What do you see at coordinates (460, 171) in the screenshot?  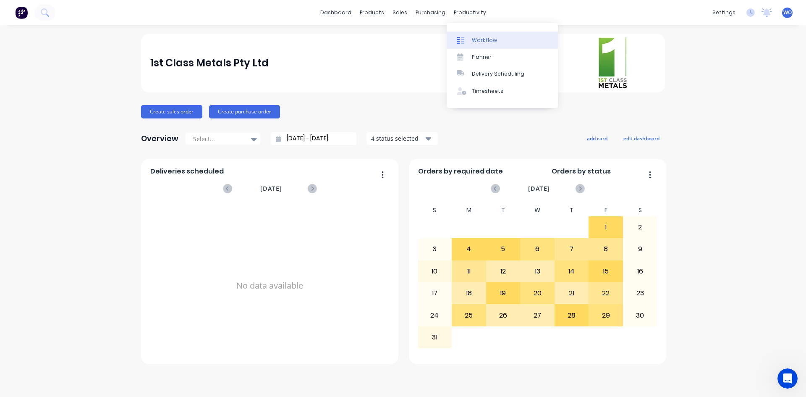 I see `span: Orders by required date` at bounding box center [460, 171].